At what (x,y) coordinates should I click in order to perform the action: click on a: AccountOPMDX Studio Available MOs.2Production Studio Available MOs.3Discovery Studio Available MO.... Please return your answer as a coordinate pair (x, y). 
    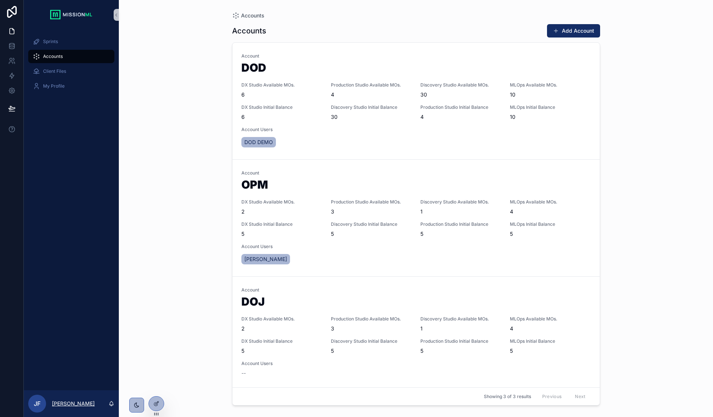
    Looking at the image, I should click on (416, 218).